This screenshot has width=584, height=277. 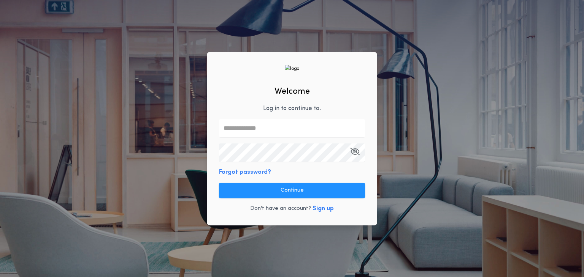 What do you see at coordinates (292, 109) in the screenshot?
I see `p: Log in to continue to .` at bounding box center [292, 109].